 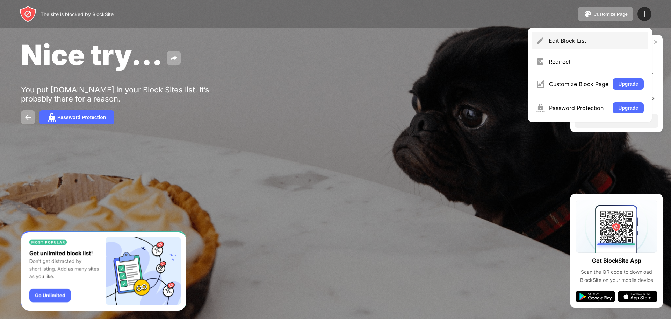 What do you see at coordinates (579, 84) in the screenshot?
I see `div: Customize Block Page` at bounding box center [579, 84].